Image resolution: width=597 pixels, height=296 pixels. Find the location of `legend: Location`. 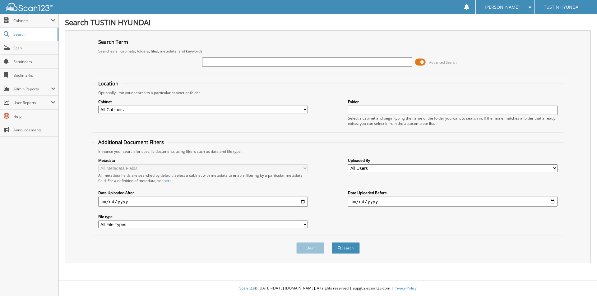

legend: Location is located at coordinates (108, 84).